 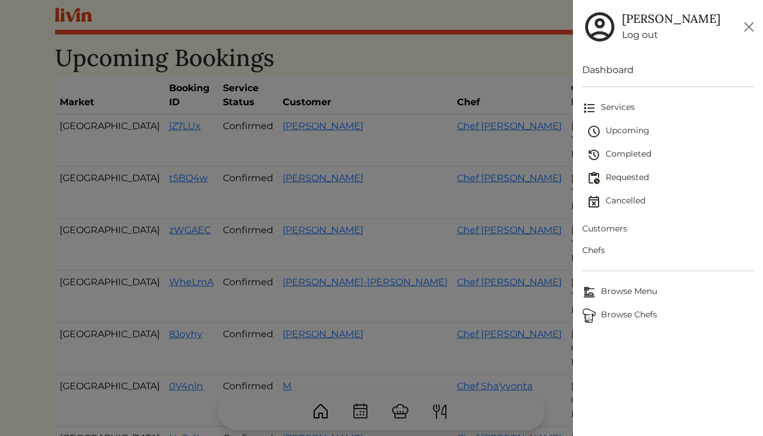 I want to click on img: history-2b446bceb7e0f53b931186bf4c1776ac458fe31ad3b688388ec82af02103cd45.svg, so click(x=594, y=155).